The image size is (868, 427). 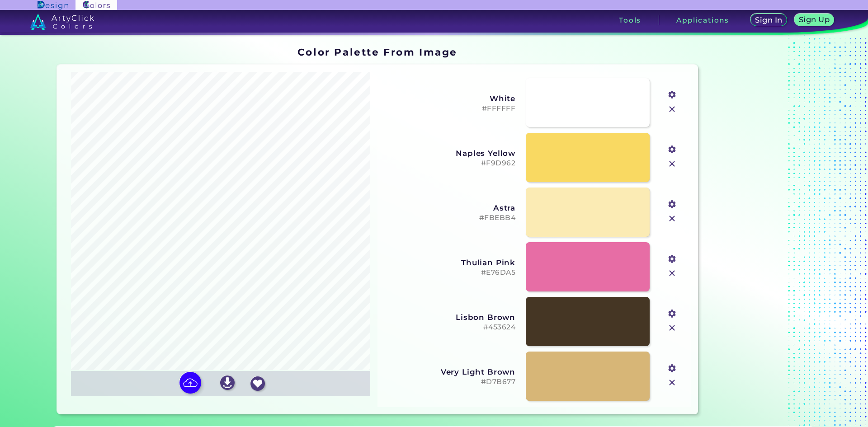 I want to click on h5: #E76DA5, so click(x=450, y=273).